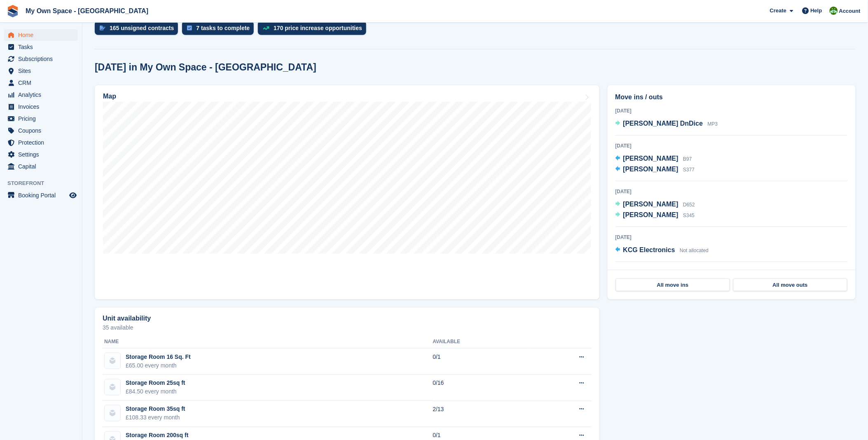  Describe the element at coordinates (732, 98) in the screenshot. I see `h2: Move ins / outs` at that location.